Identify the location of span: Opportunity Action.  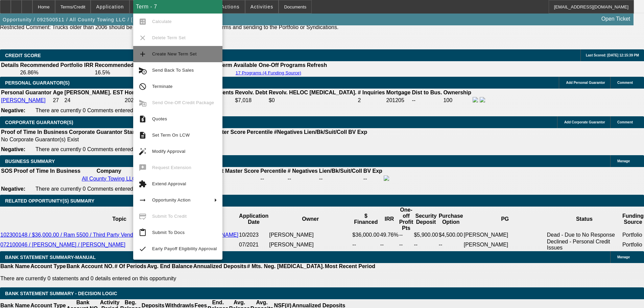
(171, 200).